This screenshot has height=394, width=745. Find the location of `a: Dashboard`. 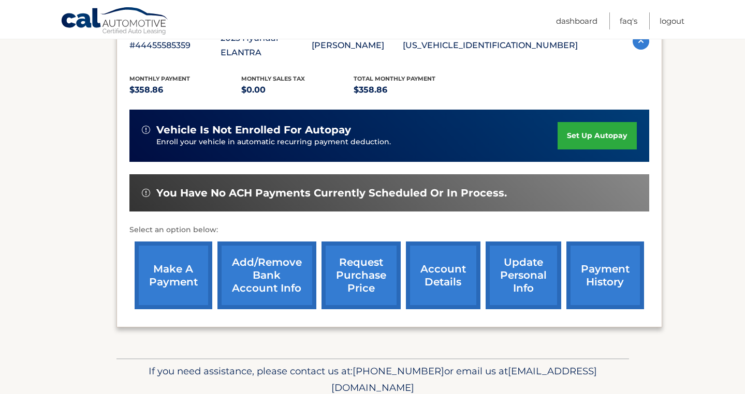

a: Dashboard is located at coordinates (577, 21).